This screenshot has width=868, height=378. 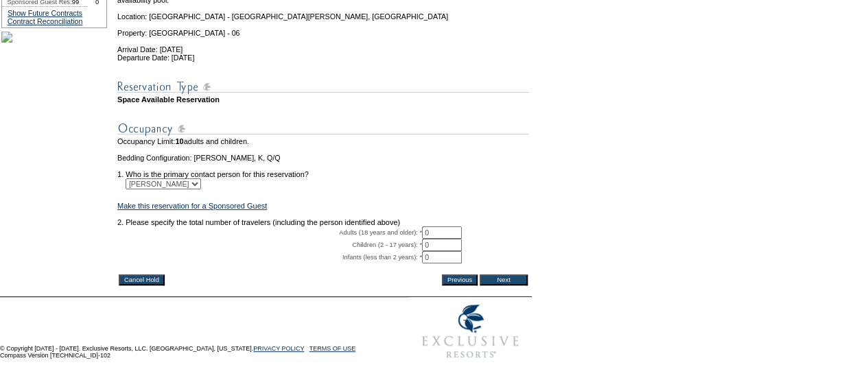 What do you see at coordinates (269, 245) in the screenshot?
I see `td: Children (2 - 17 years): *` at bounding box center [269, 245].